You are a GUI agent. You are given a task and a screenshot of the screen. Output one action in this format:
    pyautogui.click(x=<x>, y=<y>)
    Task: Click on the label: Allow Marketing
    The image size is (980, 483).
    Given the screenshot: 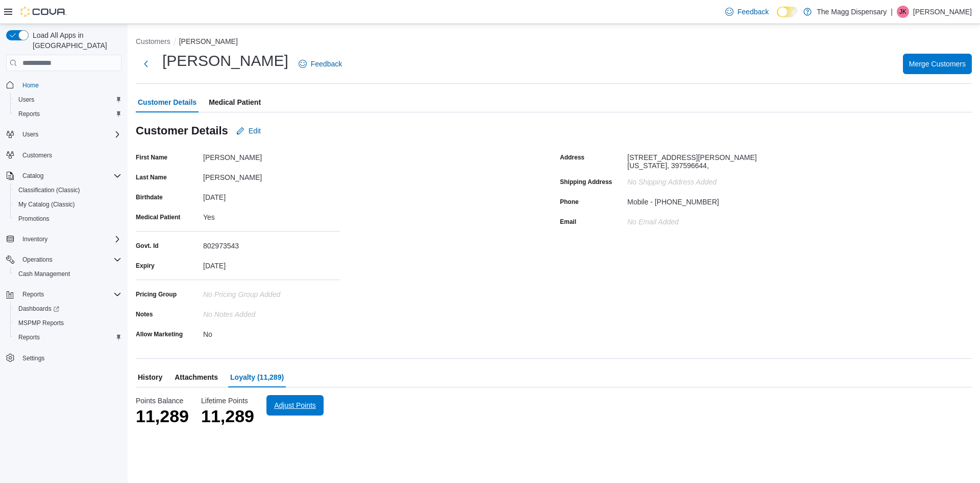 What is the action you would take?
    pyautogui.click(x=159, y=334)
    